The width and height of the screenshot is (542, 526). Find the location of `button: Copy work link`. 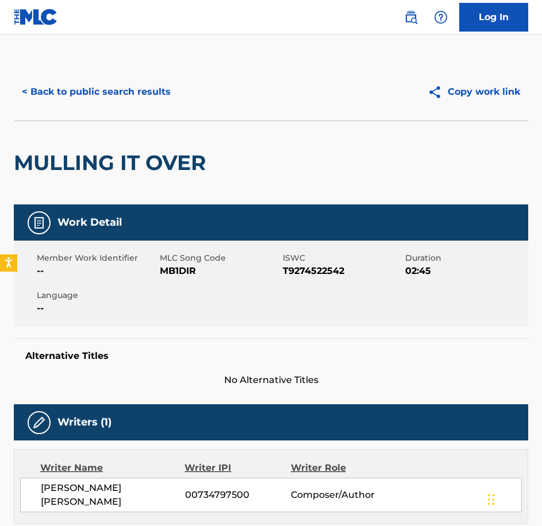

button: Copy work link is located at coordinates (473, 92).